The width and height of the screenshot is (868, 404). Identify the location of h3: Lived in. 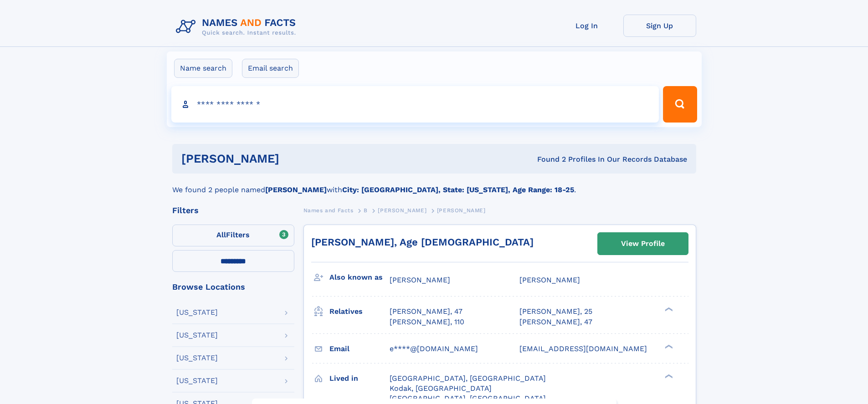
(359, 379).